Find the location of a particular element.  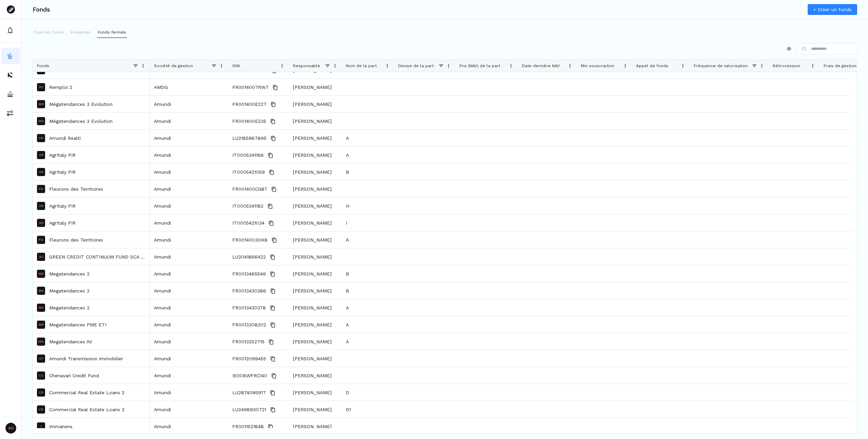

span: FR0013252715 is located at coordinates (248, 342).